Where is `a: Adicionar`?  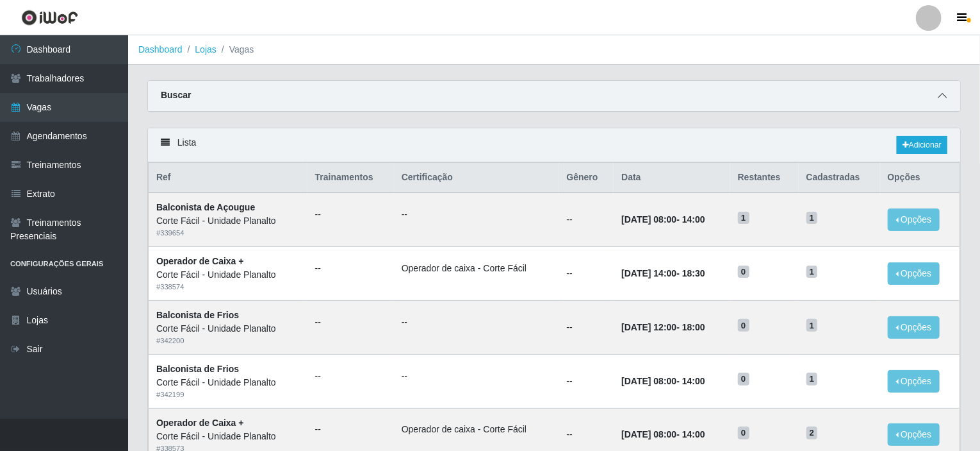
a: Adicionar is located at coordinates (922, 145).